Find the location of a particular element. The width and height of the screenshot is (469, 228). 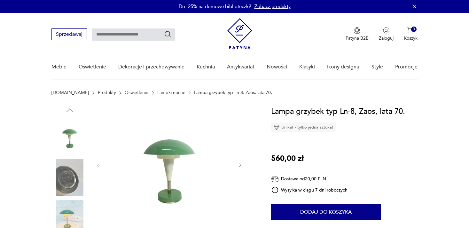

a: Klasyki is located at coordinates (307, 67).